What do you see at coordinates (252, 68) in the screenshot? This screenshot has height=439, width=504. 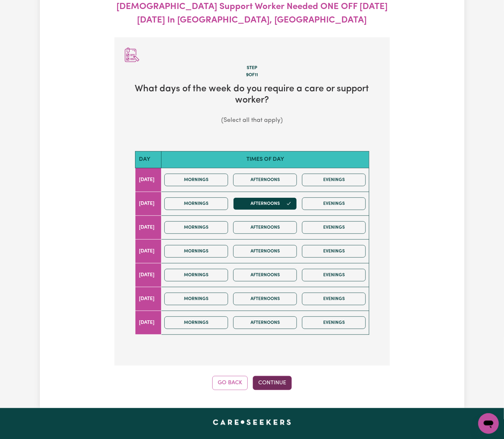 I see `div: Step` at bounding box center [252, 68].